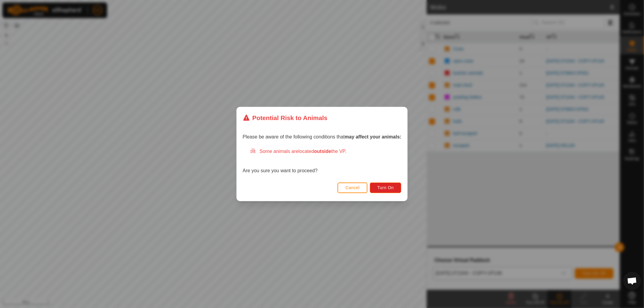  I want to click on strong: outside, so click(322, 151).